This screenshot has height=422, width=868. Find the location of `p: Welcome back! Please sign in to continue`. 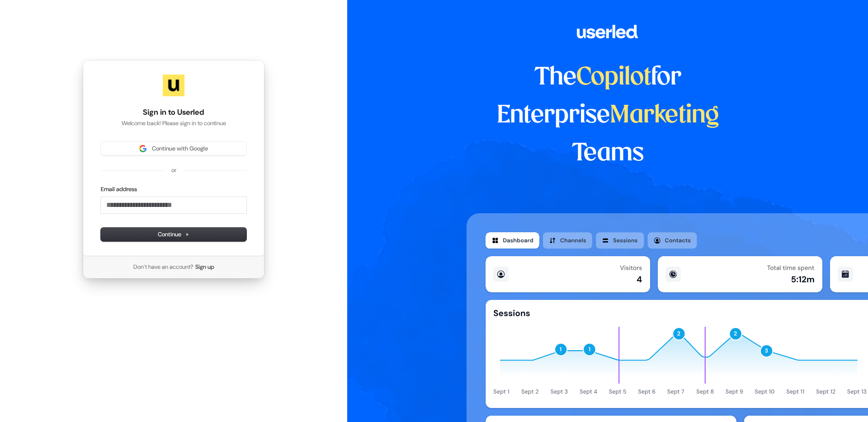

p: Welcome back! Please sign in to continue is located at coordinates (173, 123).